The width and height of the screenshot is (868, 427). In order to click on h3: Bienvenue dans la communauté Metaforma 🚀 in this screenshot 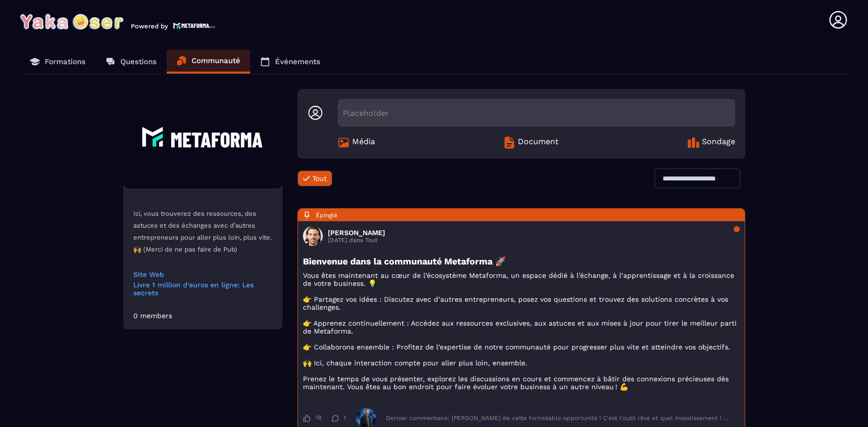, I will do `click(522, 261)`.